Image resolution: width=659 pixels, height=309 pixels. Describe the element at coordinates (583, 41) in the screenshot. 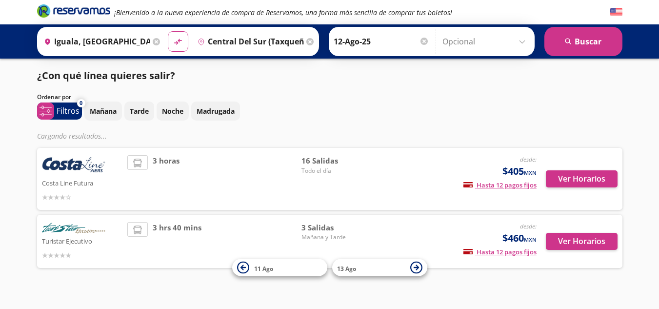

I see `button: Buscar` at that location.